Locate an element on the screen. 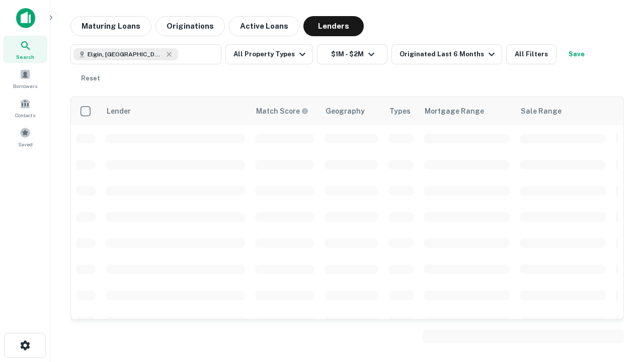  button: Originations is located at coordinates (190, 26).